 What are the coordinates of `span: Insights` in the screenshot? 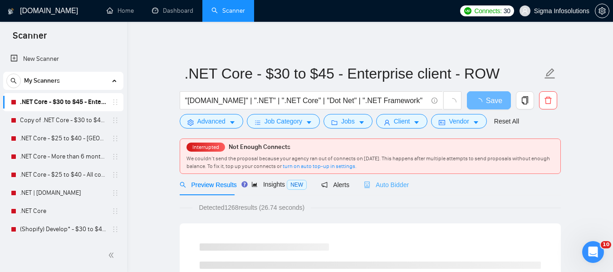 It's located at (279, 184).